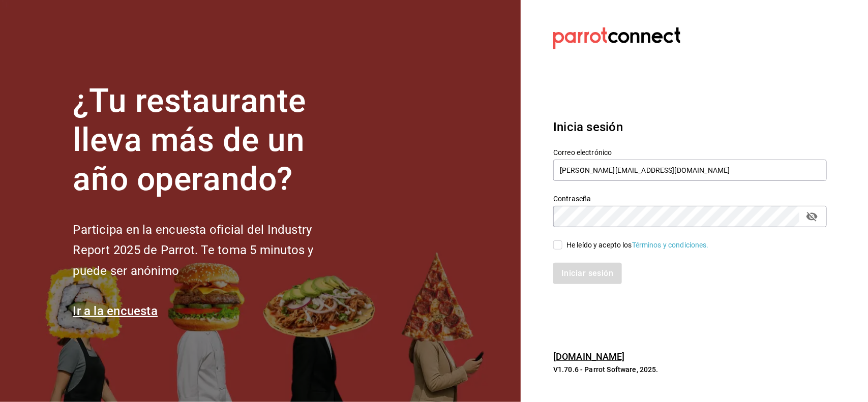 This screenshot has height=402, width=868. Describe the element at coordinates (690, 153) in the screenshot. I see `label: Correo electrónico` at that location.